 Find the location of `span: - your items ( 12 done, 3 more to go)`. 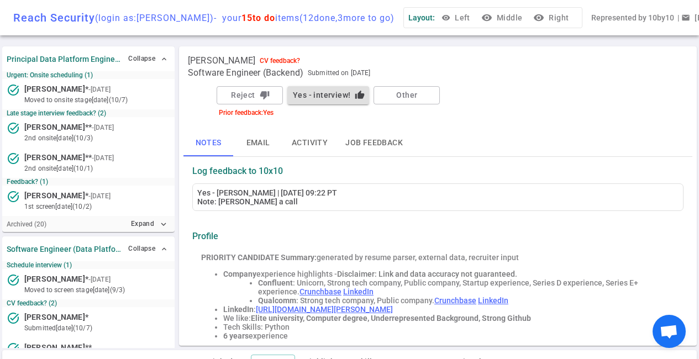

span: - your items ( 12 done, 3 more to go) is located at coordinates (304, 18).